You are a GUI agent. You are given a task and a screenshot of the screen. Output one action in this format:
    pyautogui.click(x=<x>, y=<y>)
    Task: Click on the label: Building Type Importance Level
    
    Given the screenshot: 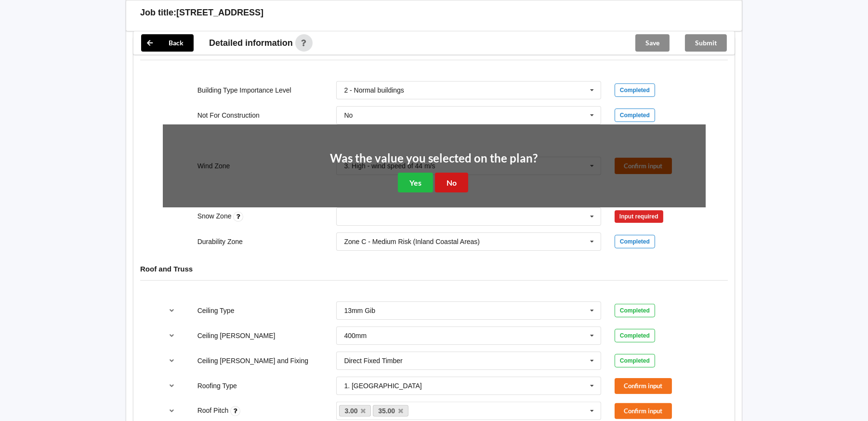 What is the action you would take?
    pyautogui.click(x=244, y=90)
    